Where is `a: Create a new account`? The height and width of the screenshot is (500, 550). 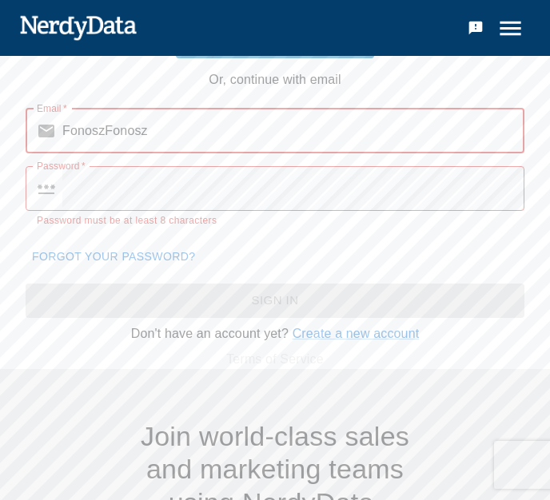
a: Create a new account is located at coordinates (356, 333).